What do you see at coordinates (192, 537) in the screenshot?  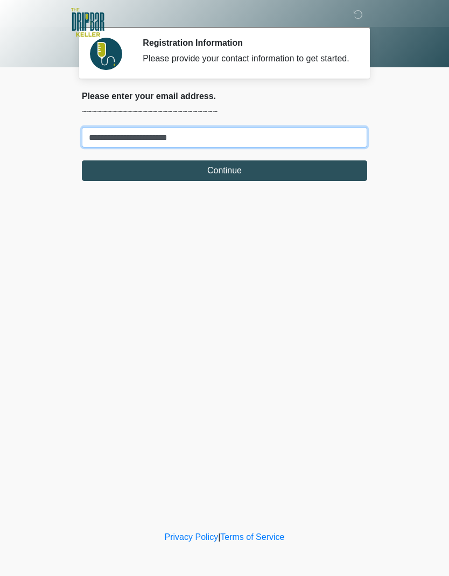 I see `a: Privacy Policy` at bounding box center [192, 537].